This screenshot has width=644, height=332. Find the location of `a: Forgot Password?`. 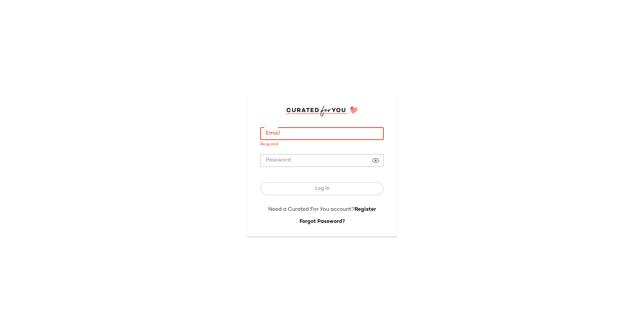

a: Forgot Password? is located at coordinates (322, 222).